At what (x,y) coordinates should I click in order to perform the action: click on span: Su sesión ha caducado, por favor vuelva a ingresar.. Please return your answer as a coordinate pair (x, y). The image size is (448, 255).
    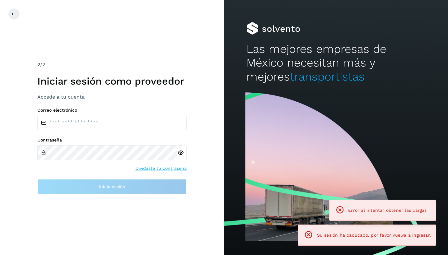
    Looking at the image, I should click on (374, 235).